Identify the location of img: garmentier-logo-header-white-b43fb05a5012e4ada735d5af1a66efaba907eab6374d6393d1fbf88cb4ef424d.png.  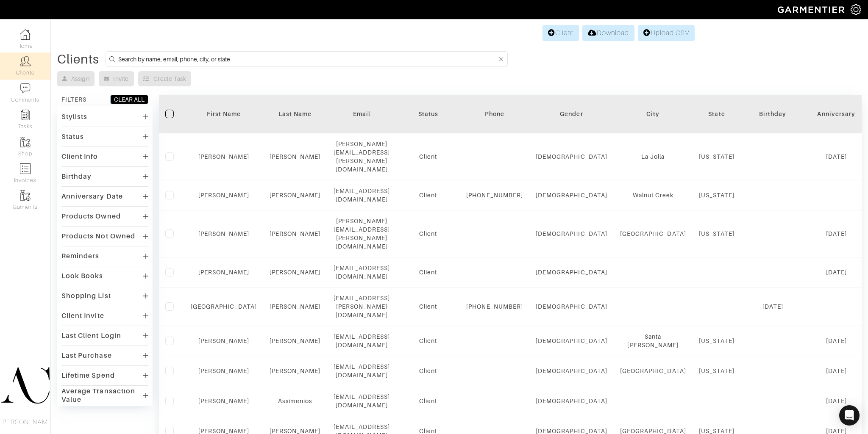
(812, 9).